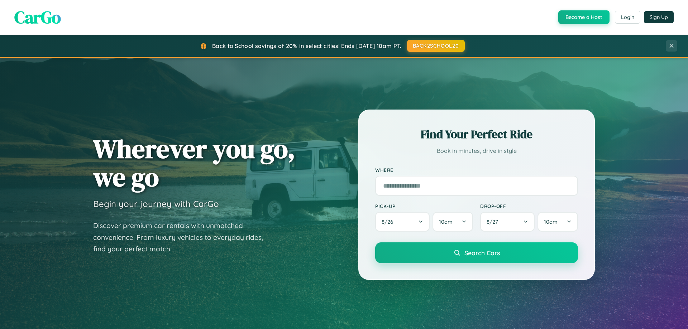 This screenshot has height=329, width=688. I want to click on h2: Find Your Perfect Ride, so click(477, 134).